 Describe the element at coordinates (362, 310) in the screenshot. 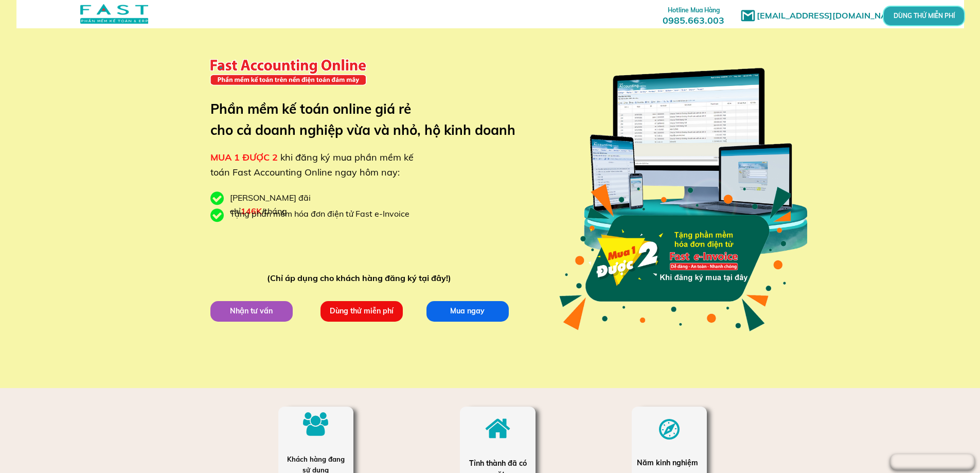

I see `p: Dùng thử miễn phí` at that location.